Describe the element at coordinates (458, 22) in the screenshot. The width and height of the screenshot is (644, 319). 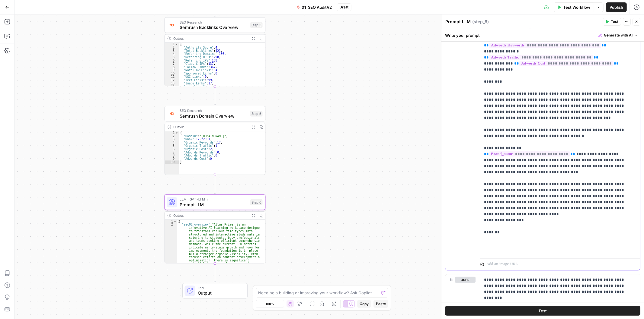
I see `textarea: Prompt LLM` at that location.